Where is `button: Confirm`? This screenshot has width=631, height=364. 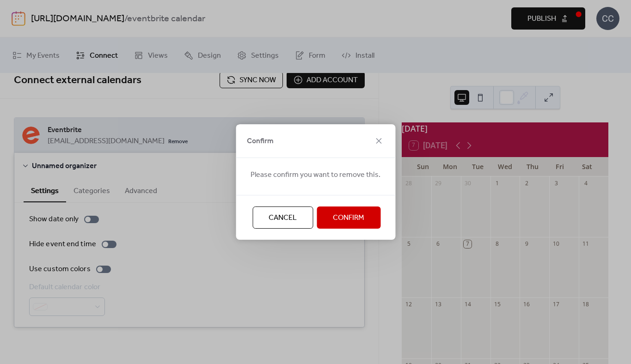 button: Confirm is located at coordinates (348, 217).